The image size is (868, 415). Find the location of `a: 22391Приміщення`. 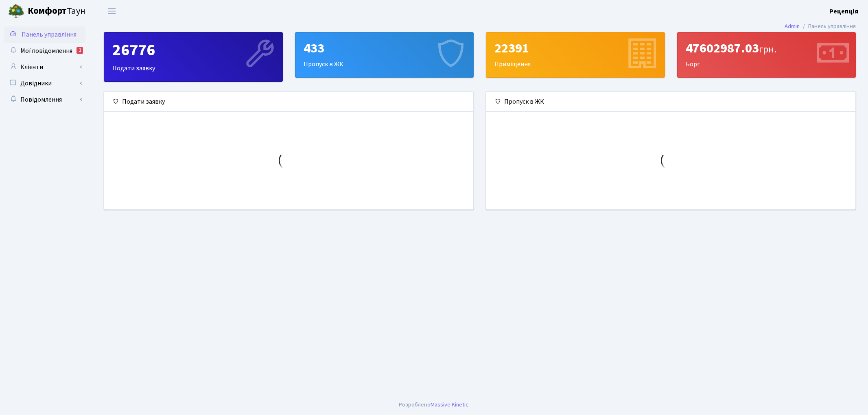

a: 22391Приміщення is located at coordinates (575, 55).